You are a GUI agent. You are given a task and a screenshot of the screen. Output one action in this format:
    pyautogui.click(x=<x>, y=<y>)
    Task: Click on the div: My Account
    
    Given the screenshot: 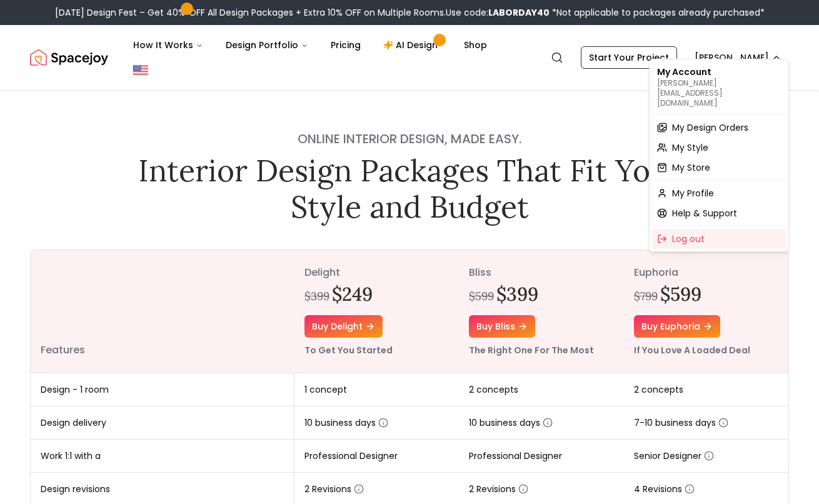 What is the action you would take?
    pyautogui.click(x=719, y=87)
    